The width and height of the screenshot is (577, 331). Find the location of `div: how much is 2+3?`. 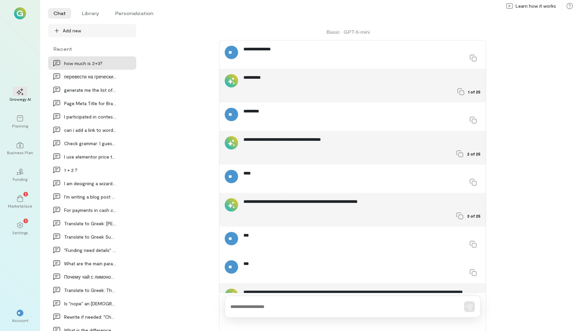

div: how much is 2+3? is located at coordinates (90, 63).